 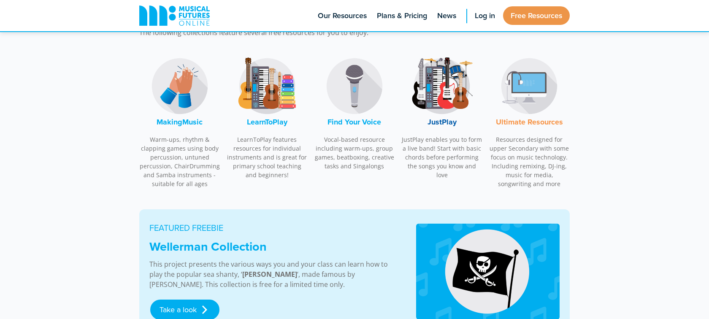 I want to click on a: JustPlay LogoJustPlay JustPlay enables you to form a live band! Start with basic chords before pe..., so click(x=442, y=117).